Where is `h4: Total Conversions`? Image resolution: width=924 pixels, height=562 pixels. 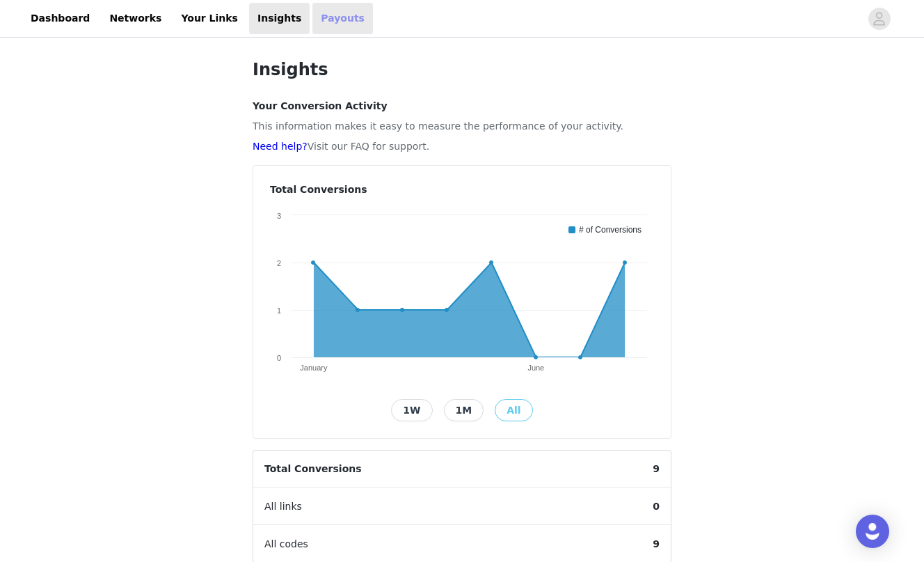
h4: Total Conversions is located at coordinates (462, 189).